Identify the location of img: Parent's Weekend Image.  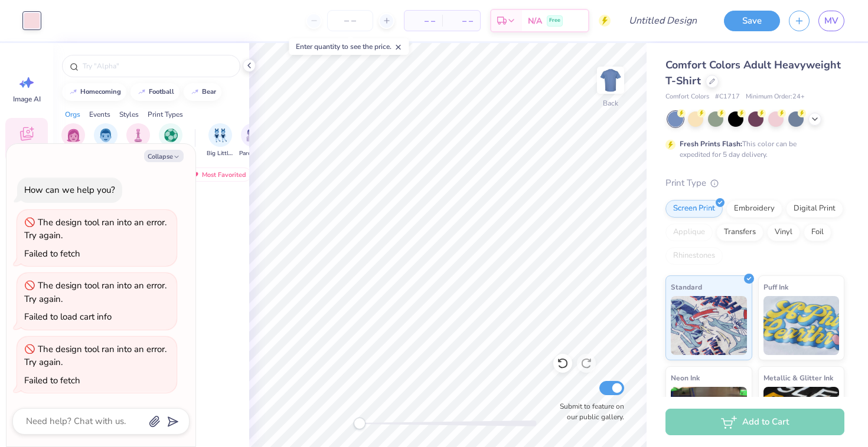
(253, 135).